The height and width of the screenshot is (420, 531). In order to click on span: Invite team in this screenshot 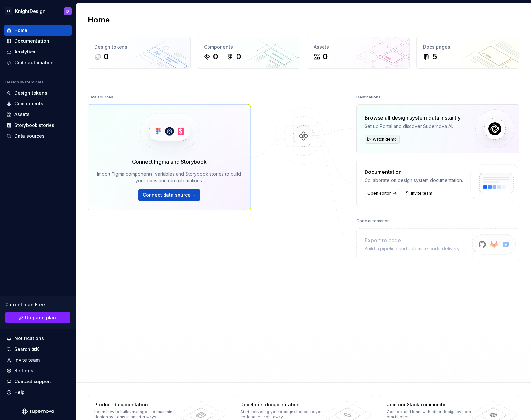, I will do `click(422, 193)`.